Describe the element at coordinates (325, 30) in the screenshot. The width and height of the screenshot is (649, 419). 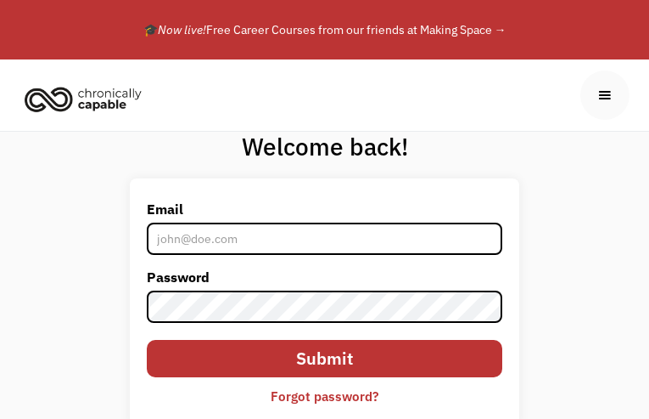
I see `div: 🎓 Free Career Courses from our friends at Making Space →` at that location.